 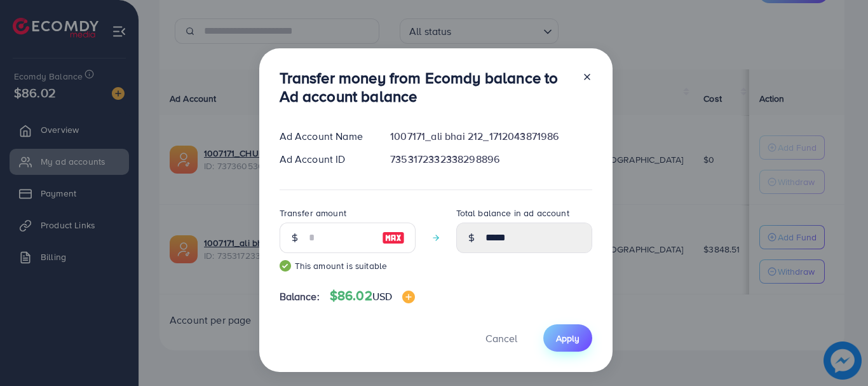 I want to click on span: USD, so click(x=382, y=297).